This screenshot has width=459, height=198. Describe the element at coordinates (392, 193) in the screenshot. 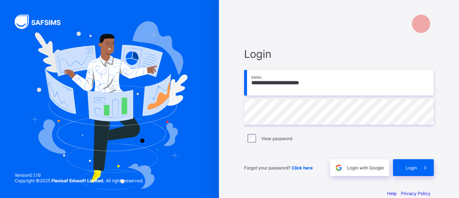

I see `a: Help` at that location.